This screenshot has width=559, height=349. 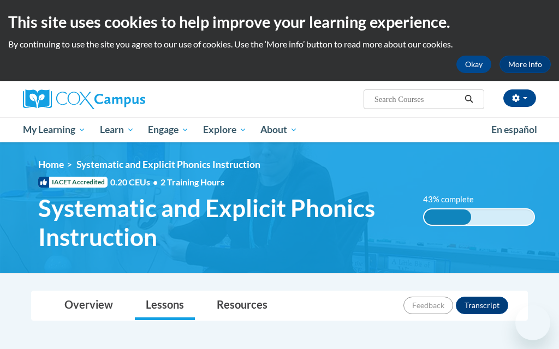 What do you see at coordinates (165, 306) in the screenshot?
I see `a: Lessons` at bounding box center [165, 306].